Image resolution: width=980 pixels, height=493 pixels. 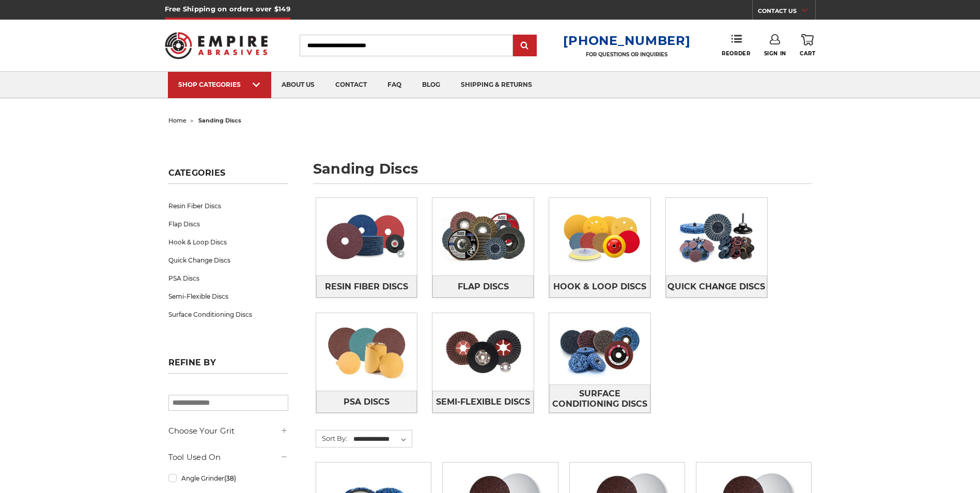 What do you see at coordinates (230, 478) in the screenshot?
I see `span: (38)` at bounding box center [230, 478].